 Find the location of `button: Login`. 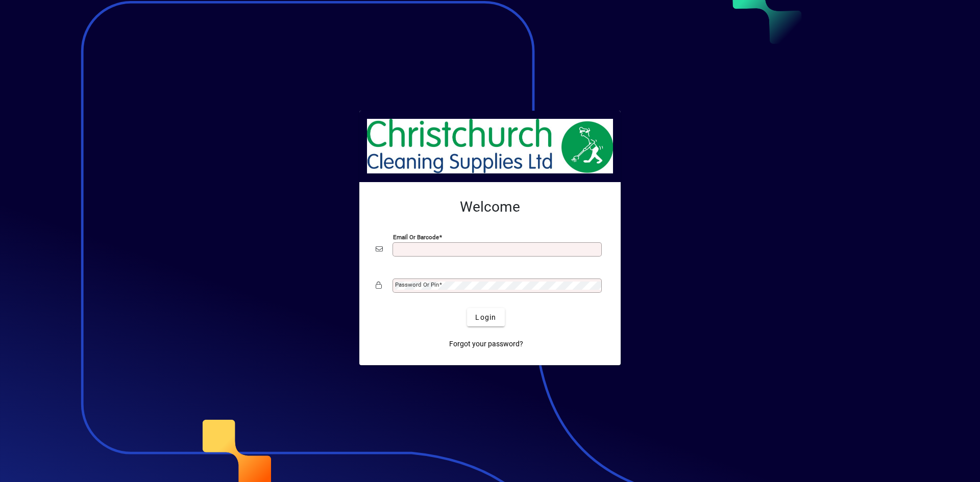

button: Login is located at coordinates (486, 318).